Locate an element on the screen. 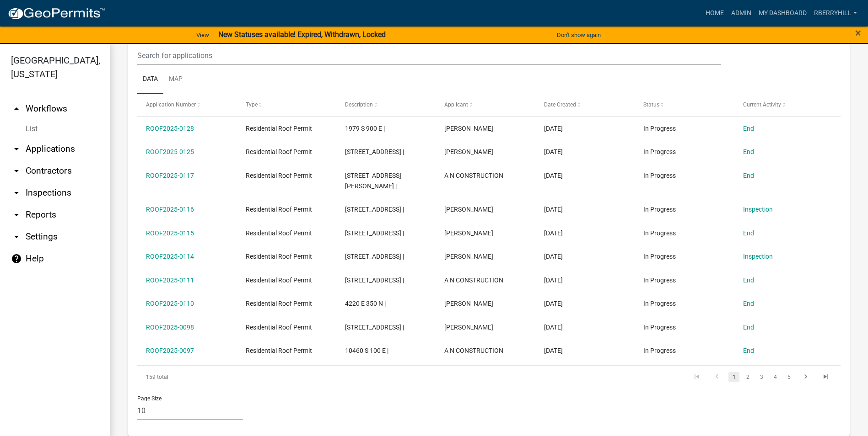 The width and height of the screenshot is (868, 436). a: 1 is located at coordinates (734, 377).